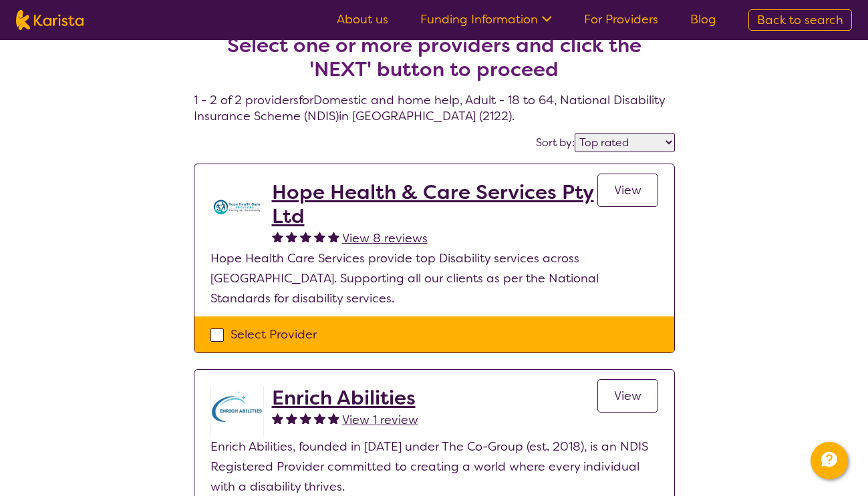  Describe the element at coordinates (50, 20) in the screenshot. I see `img: Karista logo` at that location.